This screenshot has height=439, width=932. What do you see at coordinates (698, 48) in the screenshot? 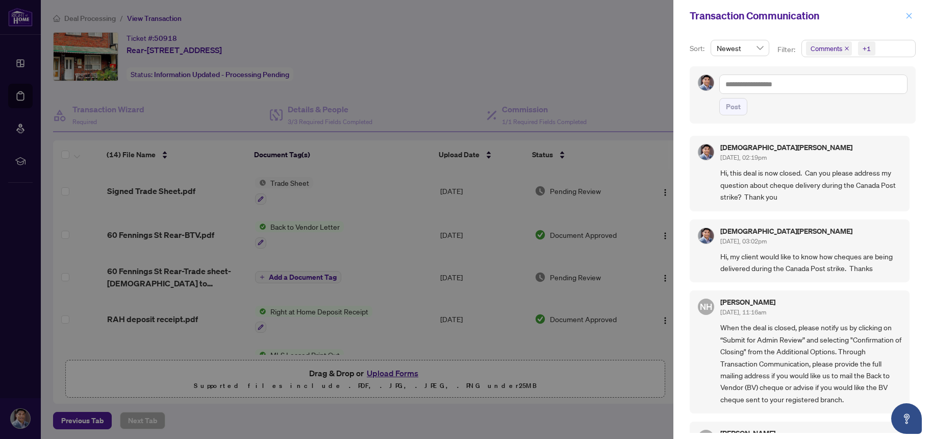
I see `p: Sort:` at bounding box center [698, 48].